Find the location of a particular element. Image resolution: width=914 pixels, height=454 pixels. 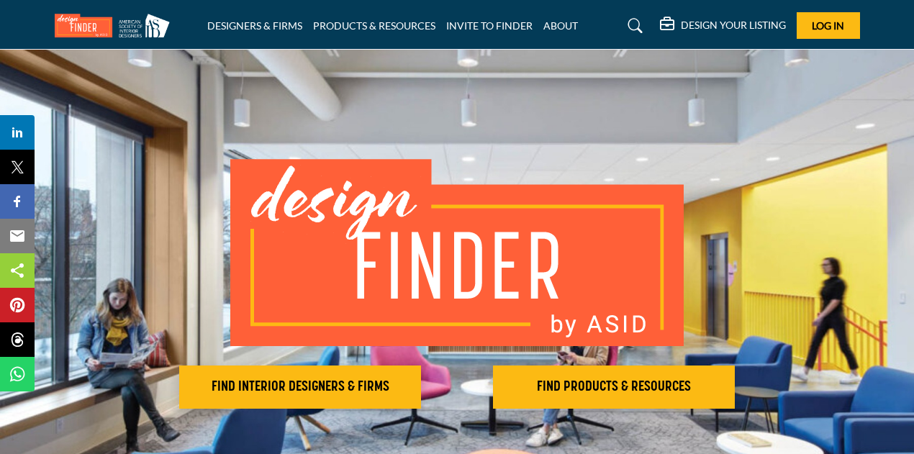

button: FIND INTERIOR DESIGNERS & FIRMS is located at coordinates (300, 387).